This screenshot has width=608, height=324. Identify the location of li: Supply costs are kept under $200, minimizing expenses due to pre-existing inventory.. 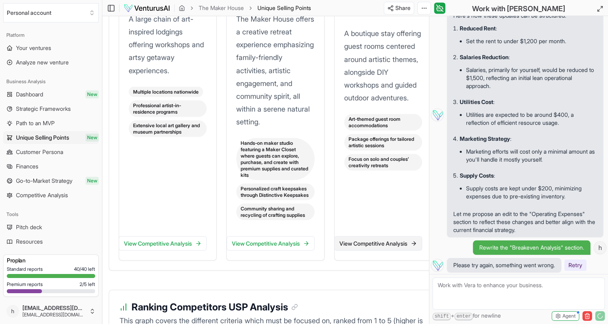
(531, 192).